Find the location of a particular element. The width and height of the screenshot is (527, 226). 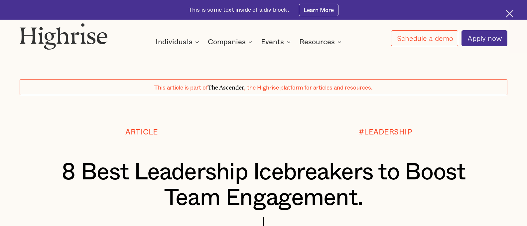

div: Article is located at coordinates (142, 132).